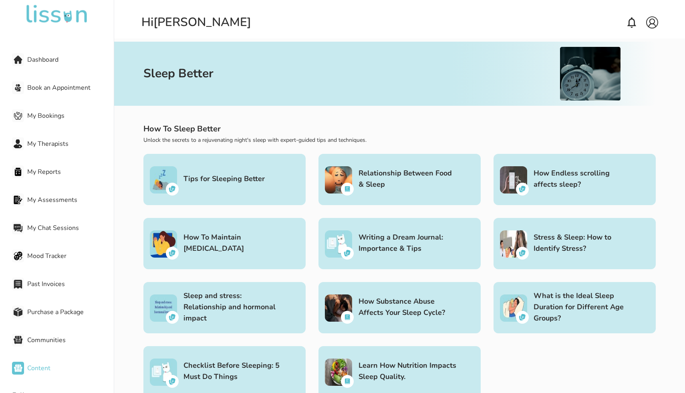 This screenshot has height=393, width=685. Describe the element at coordinates (584, 179) in the screenshot. I see `h3: How Endless scrolling affects sleep?` at that location.